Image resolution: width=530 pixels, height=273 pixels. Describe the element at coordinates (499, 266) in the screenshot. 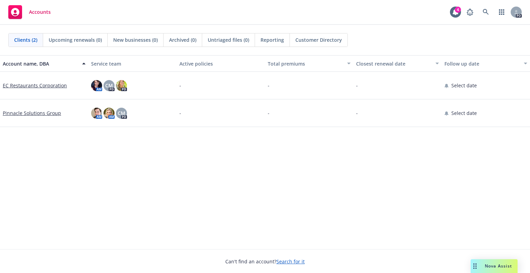

I see `span: Nova Assist` at that location.